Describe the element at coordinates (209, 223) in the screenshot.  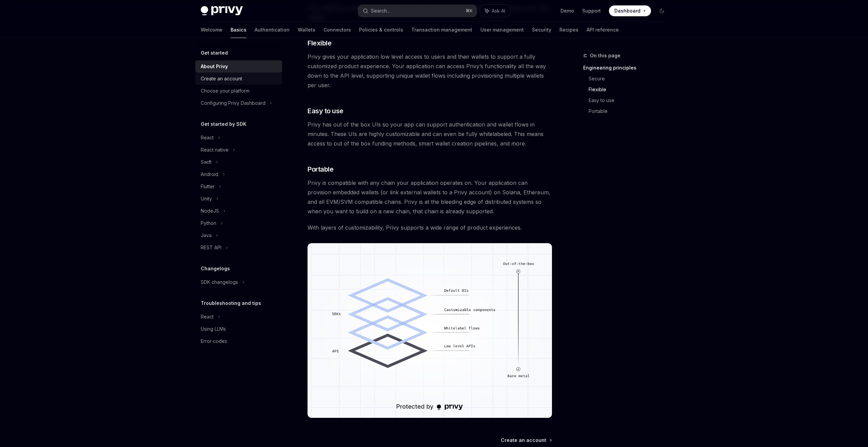
I see `div: Python` at that location.